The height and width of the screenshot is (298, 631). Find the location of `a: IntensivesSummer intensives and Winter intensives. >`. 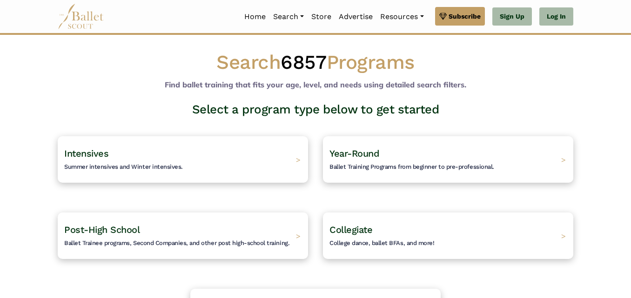

a: IntensivesSummer intensives and Winter intensives. > is located at coordinates (183, 160).